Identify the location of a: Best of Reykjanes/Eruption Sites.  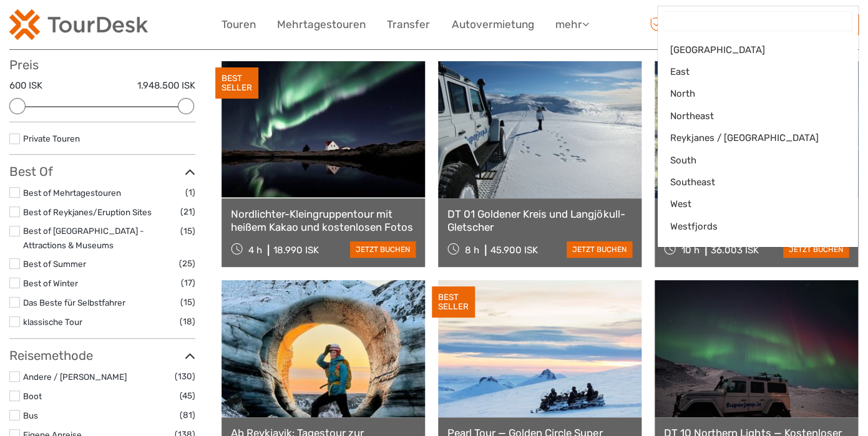
(88, 212).